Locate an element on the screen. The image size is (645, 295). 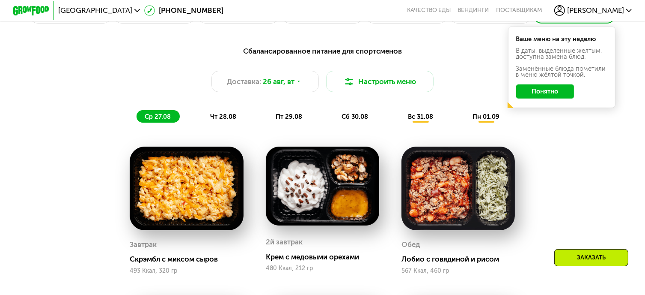
span: Доставка: is located at coordinates (244, 81).